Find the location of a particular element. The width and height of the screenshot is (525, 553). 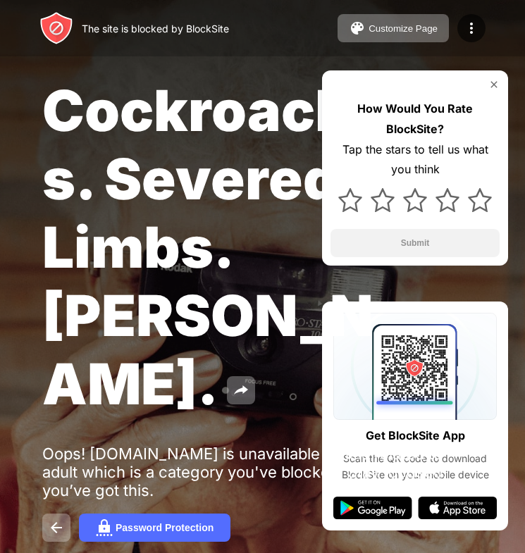

div: Tap the stars to tell us what you think is located at coordinates (415, 160).